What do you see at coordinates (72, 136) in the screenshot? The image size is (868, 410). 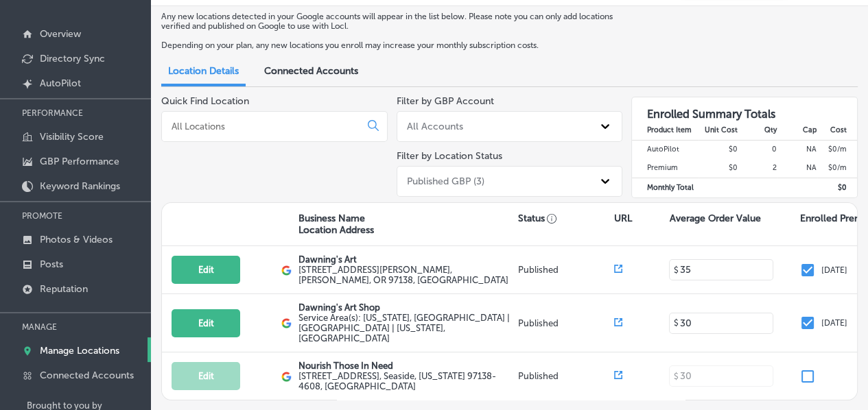 I see `p: Visibility Score` at bounding box center [72, 136].